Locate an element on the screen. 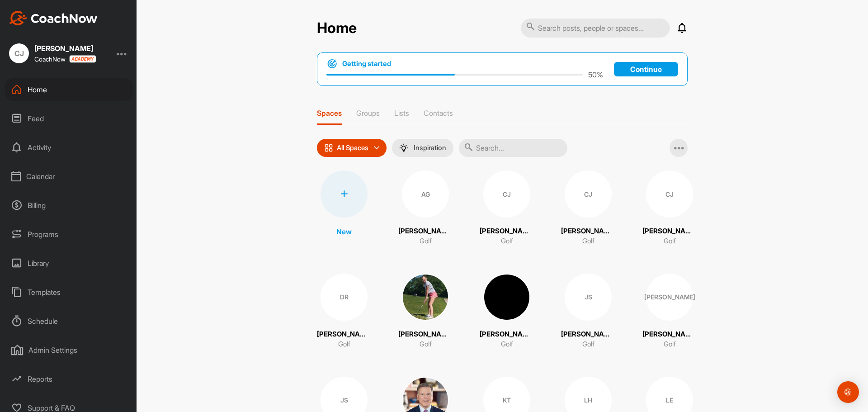 The height and width of the screenshot is (412, 868). p: Inspiration is located at coordinates (430, 148).